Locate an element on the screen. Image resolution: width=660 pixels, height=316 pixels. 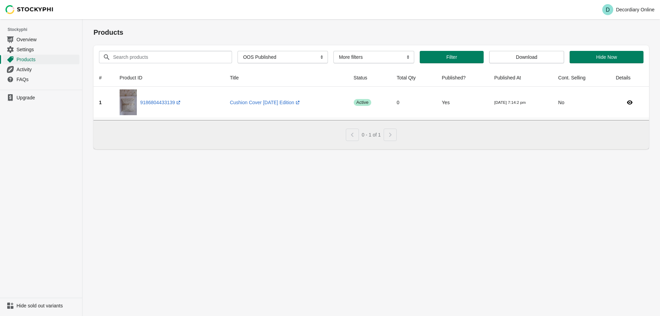
span: Download is located at coordinates (527, 57).